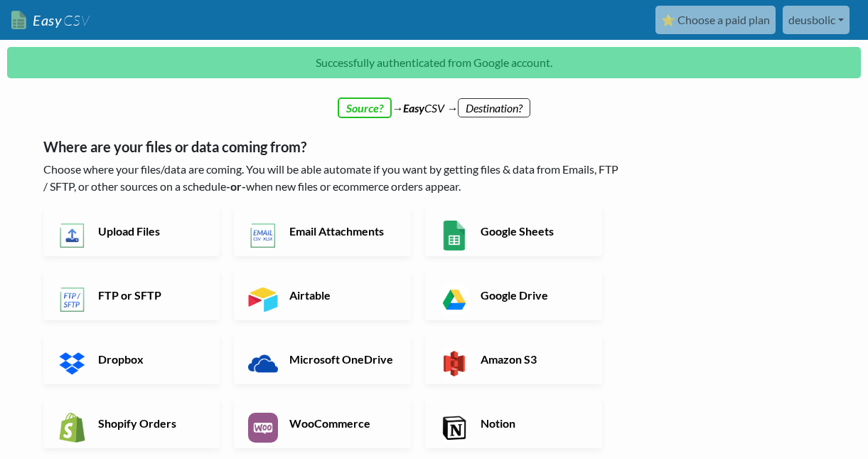  I want to click on a: Shopify Orders, so click(132, 424).